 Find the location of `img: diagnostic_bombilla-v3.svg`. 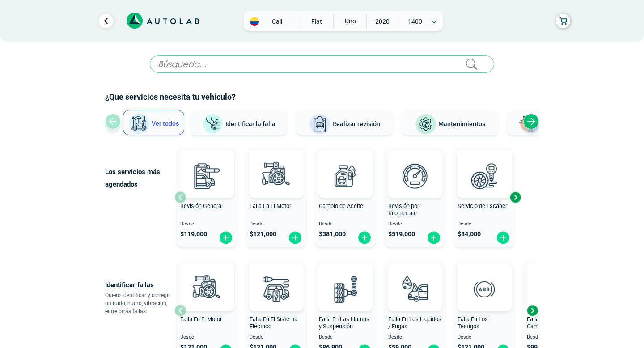

img: diagnostic_bombilla-v3.svg is located at coordinates (276, 289).